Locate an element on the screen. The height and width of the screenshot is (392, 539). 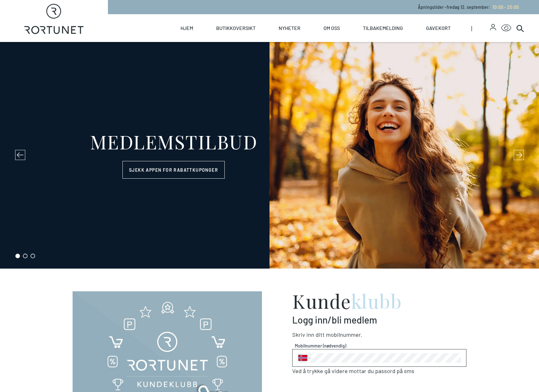
p: Skriv inn ditt is located at coordinates (379, 334).